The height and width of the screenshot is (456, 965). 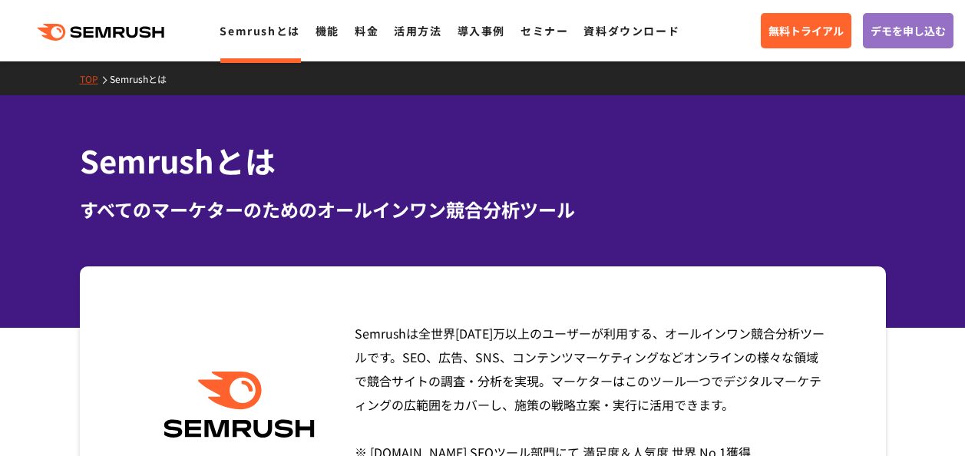 I want to click on div: すべてのマーケターのためのオールインワン競合分析ツール, so click(x=483, y=210).